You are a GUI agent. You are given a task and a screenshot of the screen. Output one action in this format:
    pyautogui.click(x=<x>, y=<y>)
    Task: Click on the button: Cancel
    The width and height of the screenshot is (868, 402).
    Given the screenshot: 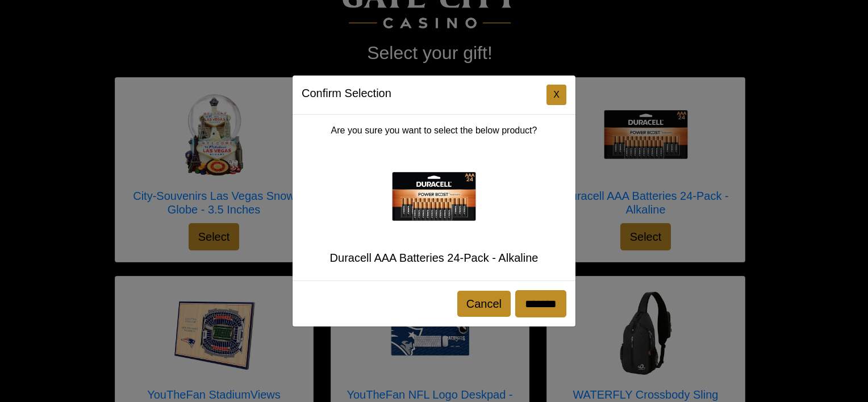 What is the action you would take?
    pyautogui.click(x=484, y=304)
    